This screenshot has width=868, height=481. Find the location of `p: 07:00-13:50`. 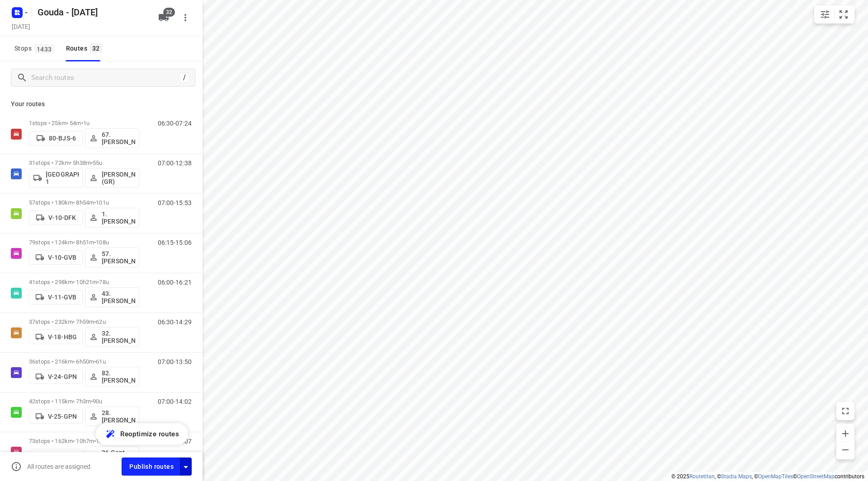

p: 07:00-13:50 is located at coordinates (174, 361).